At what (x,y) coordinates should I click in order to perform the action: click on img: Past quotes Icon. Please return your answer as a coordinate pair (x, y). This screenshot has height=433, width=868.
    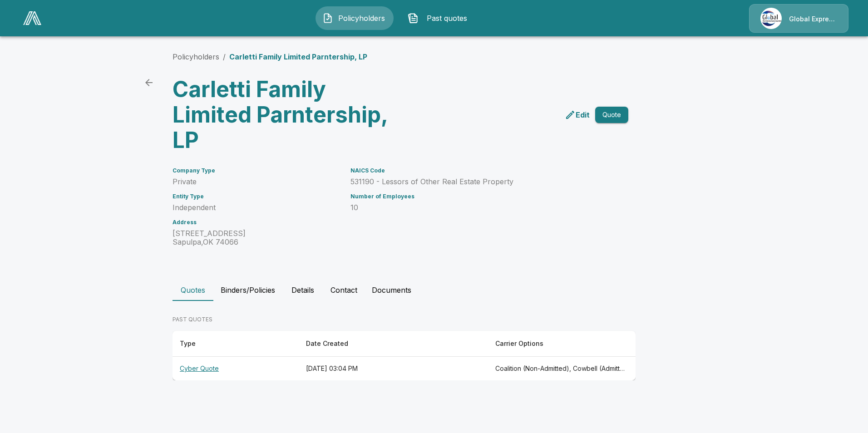
    Looking at the image, I should click on (413, 18).